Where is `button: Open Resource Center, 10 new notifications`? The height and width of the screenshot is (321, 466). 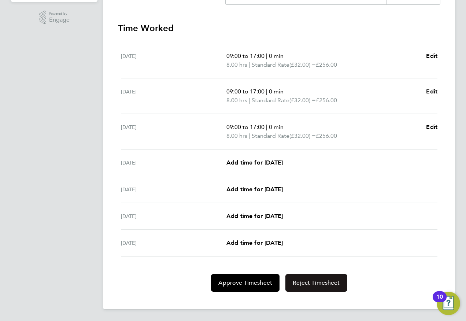 button: Open Resource Center, 10 new notifications is located at coordinates (448, 303).